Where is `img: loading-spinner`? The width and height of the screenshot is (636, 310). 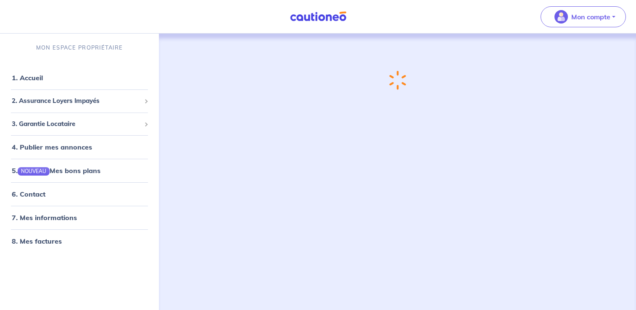 img: loading-spinner is located at coordinates (397, 80).